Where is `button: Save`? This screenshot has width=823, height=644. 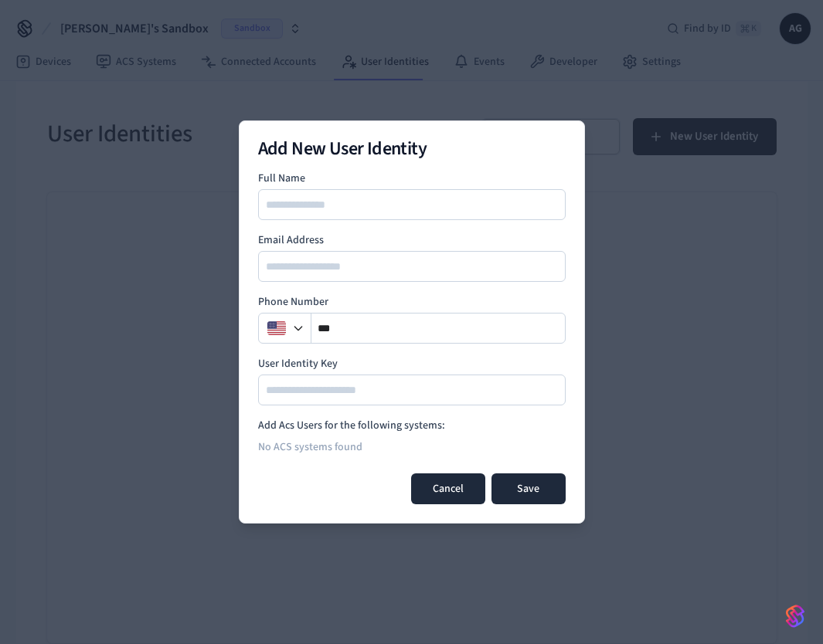
button: Save is located at coordinates (528, 489).